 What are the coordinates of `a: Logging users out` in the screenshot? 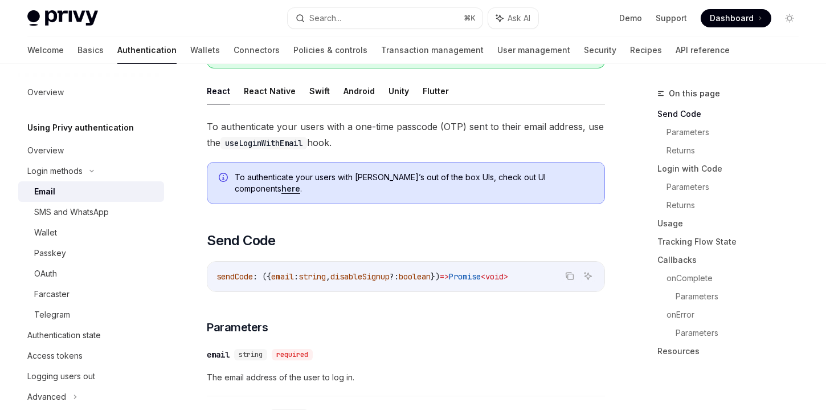 It's located at (91, 376).